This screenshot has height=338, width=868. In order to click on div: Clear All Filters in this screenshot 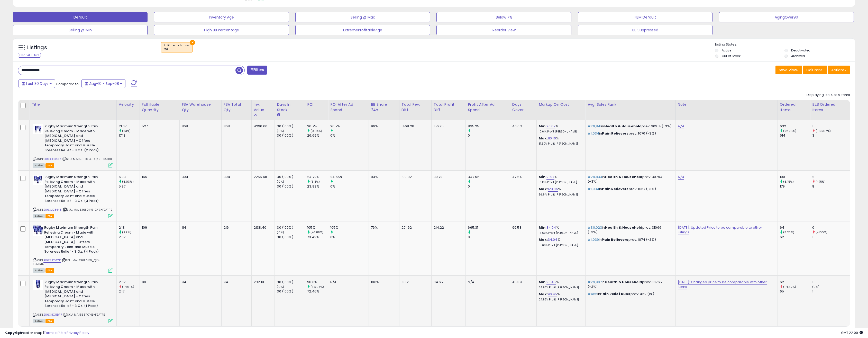, I will do `click(29, 55)`.